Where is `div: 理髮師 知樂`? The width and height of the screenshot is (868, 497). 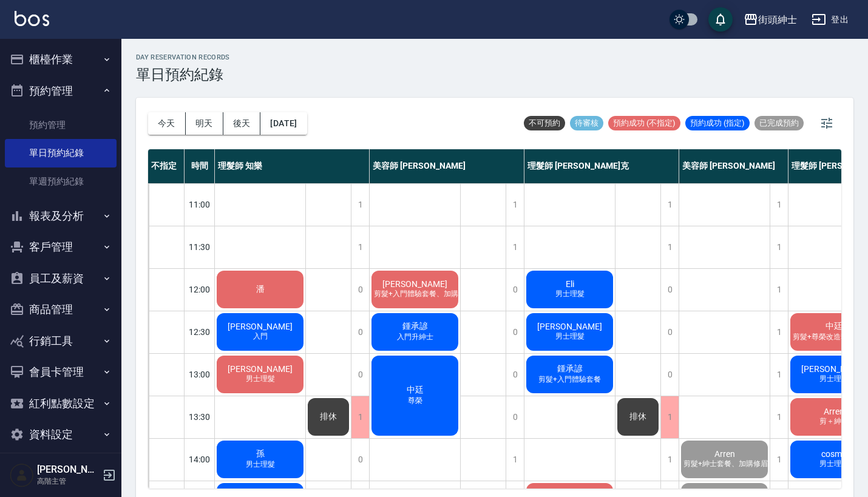
div: 理髮師 知樂 is located at coordinates (292, 166).